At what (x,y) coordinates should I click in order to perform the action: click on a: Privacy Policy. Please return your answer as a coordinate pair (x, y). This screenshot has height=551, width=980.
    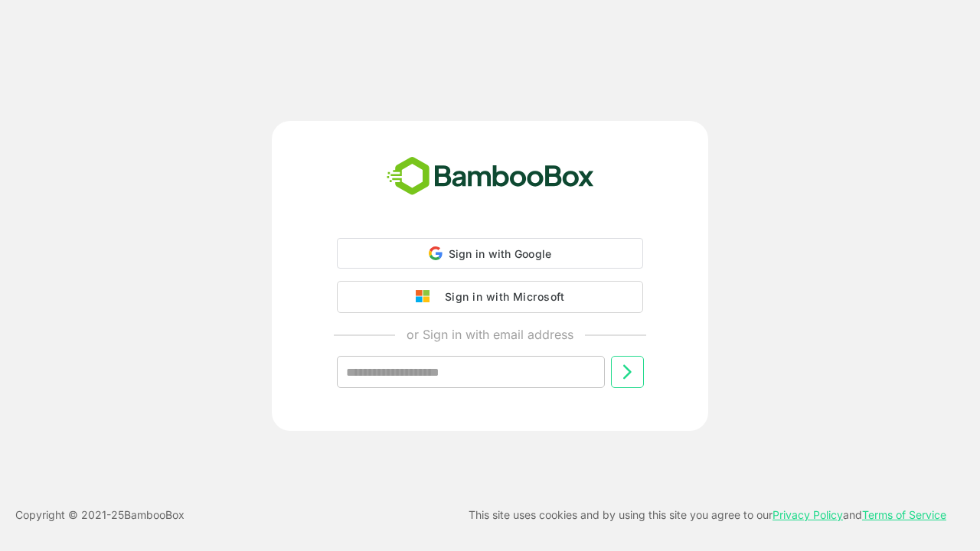
    Looking at the image, I should click on (808, 515).